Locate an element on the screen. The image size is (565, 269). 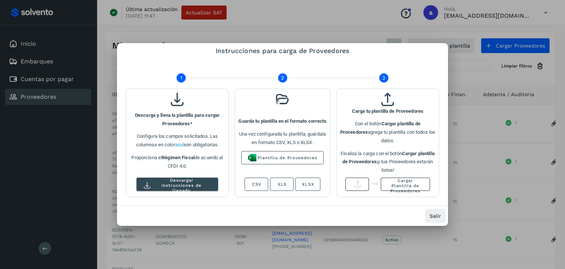
span: XLS is located at coordinates (282, 184).